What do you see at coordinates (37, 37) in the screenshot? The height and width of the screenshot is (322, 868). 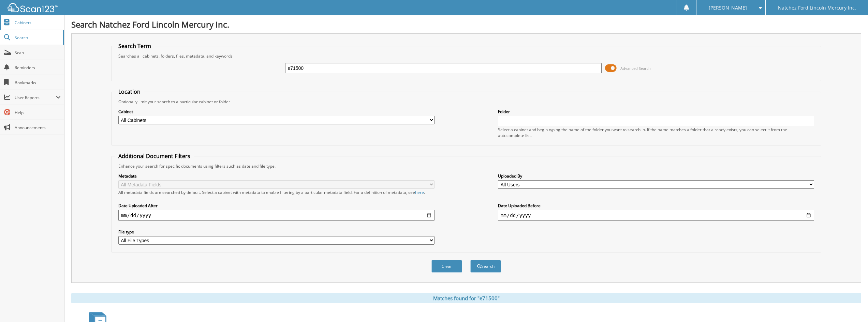 I see `span: Search` at bounding box center [37, 37].